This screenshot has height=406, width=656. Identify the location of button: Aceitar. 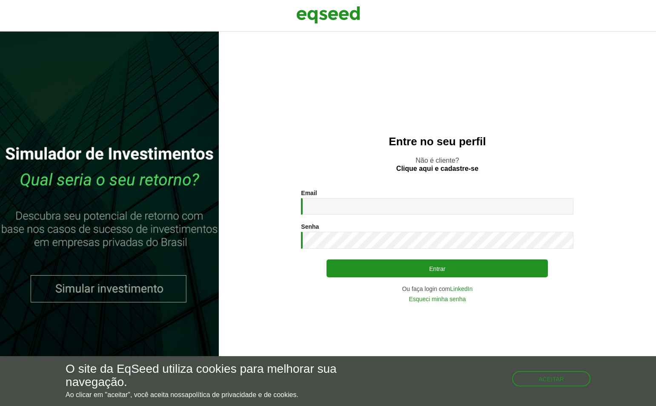
(552, 379).